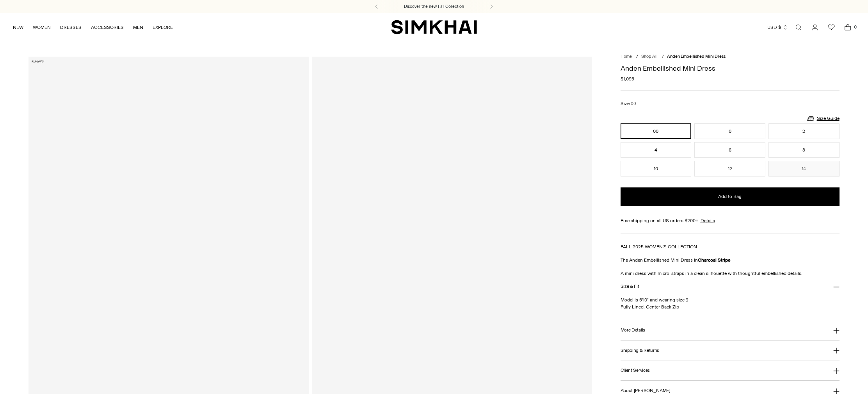 The width and height of the screenshot is (868, 394). I want to click on span: 0, so click(855, 27).